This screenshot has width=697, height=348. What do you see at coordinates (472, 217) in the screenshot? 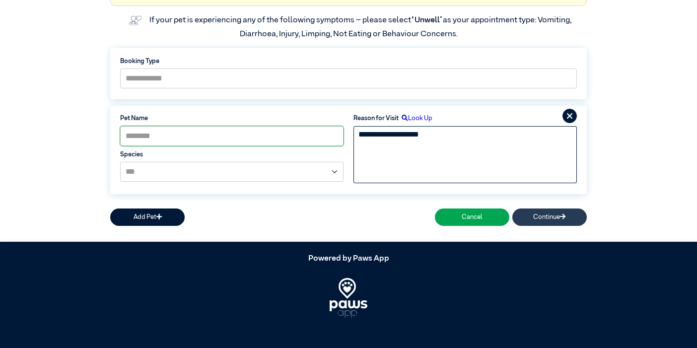
I see `button: Cancel` at bounding box center [472, 217].